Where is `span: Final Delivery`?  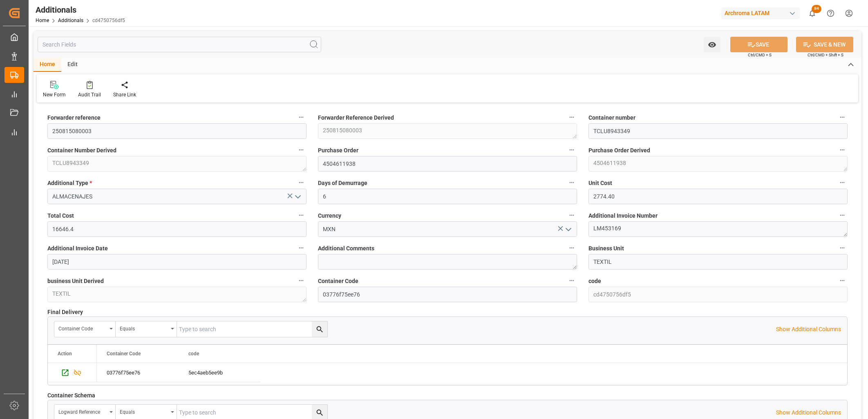 span: Final Delivery is located at coordinates (65, 312).